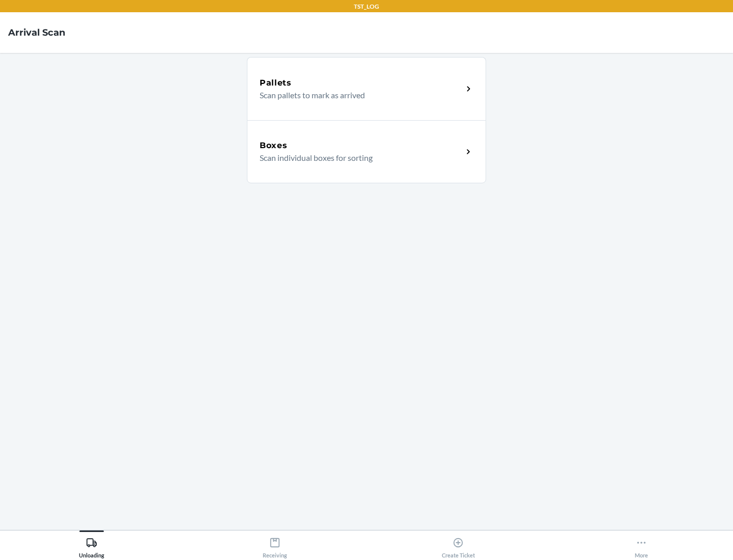 The width and height of the screenshot is (733, 560). What do you see at coordinates (275, 544) in the screenshot?
I see `button: Receiving` at bounding box center [275, 544].